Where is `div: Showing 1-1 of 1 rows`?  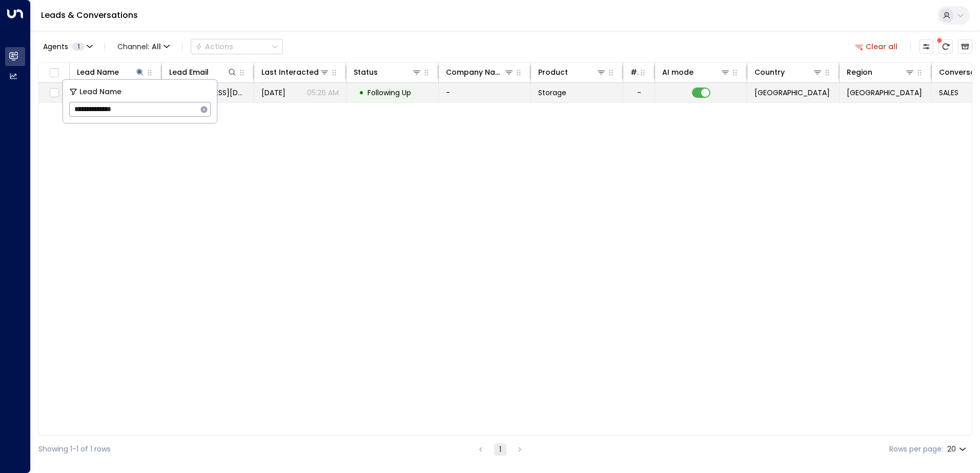 div: Showing 1-1 of 1 rows is located at coordinates (74, 449).